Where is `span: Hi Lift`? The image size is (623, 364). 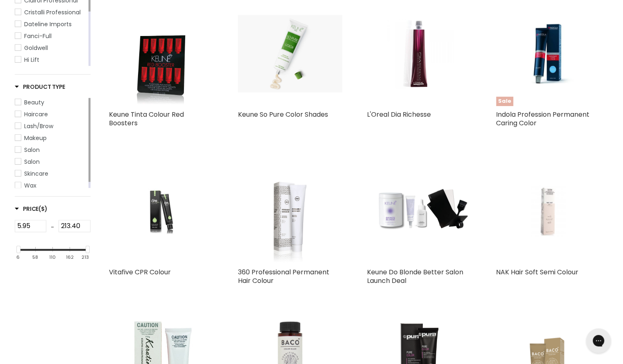 span: Hi Lift is located at coordinates (32, 60).